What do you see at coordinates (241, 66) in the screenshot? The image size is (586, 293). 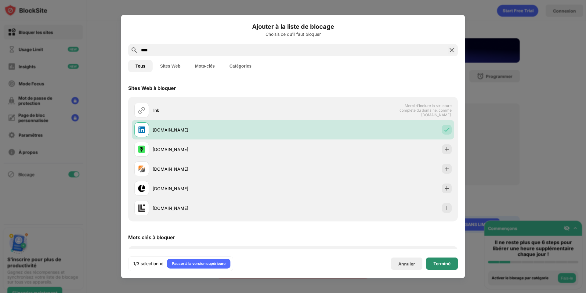 I see `button: Catégories` at bounding box center [241, 66].